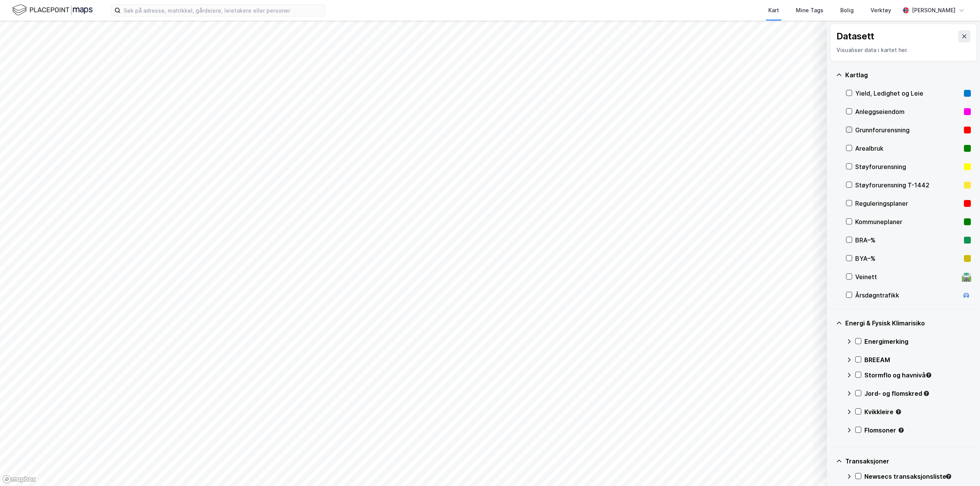 The width and height of the screenshot is (980, 486). Describe the element at coordinates (908, 222) in the screenshot. I see `div: Kommuneplaner` at that location.